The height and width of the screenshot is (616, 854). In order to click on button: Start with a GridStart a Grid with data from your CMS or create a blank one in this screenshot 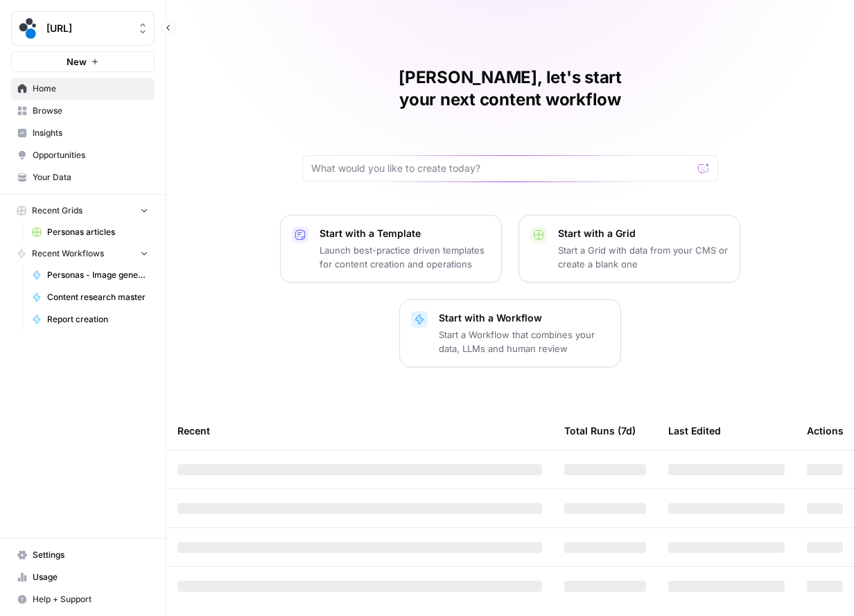, I will do `click(629, 248)`.